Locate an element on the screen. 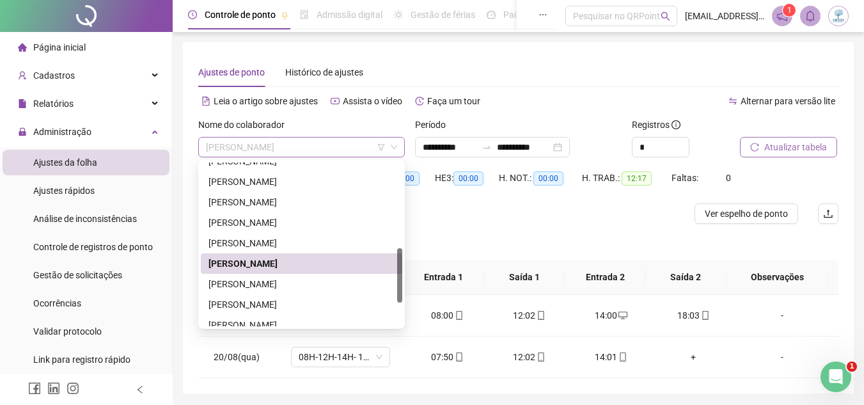  span: Atualizar tabela is located at coordinates (796, 147).